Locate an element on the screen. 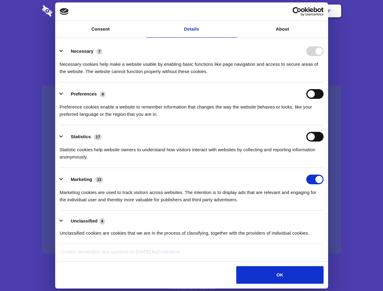 The width and height of the screenshot is (383, 291). a: Usercentrics Cookiebot - opens in a new window is located at coordinates (297, 12).